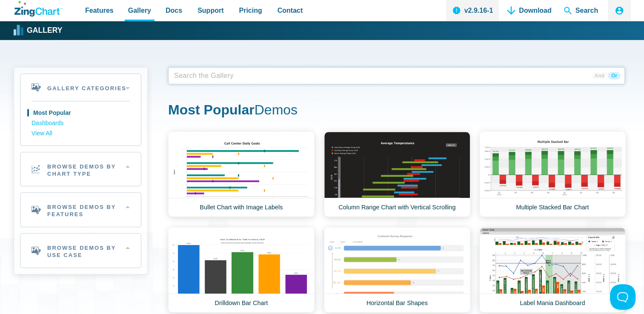  What do you see at coordinates (38, 9) in the screenshot?
I see `a: ZingChart Logo. Click to return to the homepage` at bounding box center [38, 9].